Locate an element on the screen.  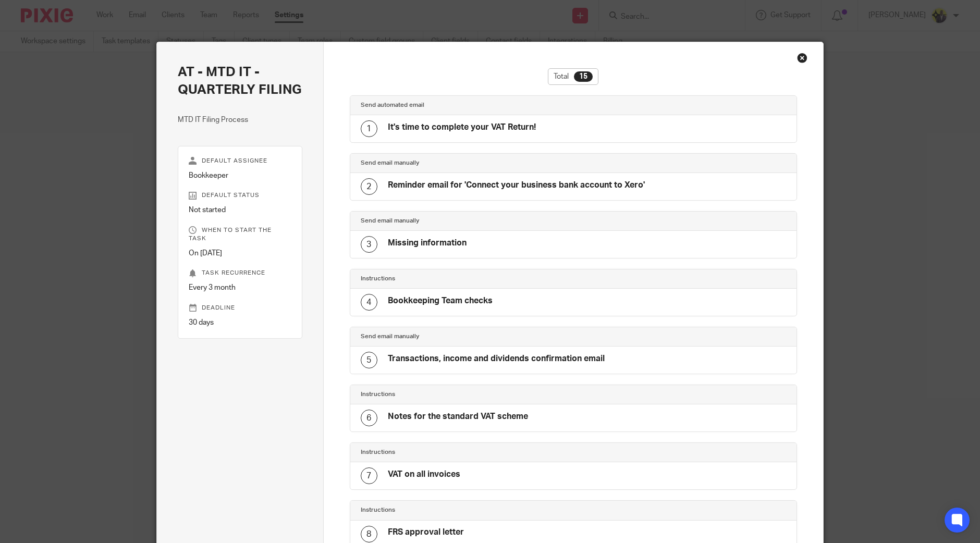
div: 2 is located at coordinates (369, 187).